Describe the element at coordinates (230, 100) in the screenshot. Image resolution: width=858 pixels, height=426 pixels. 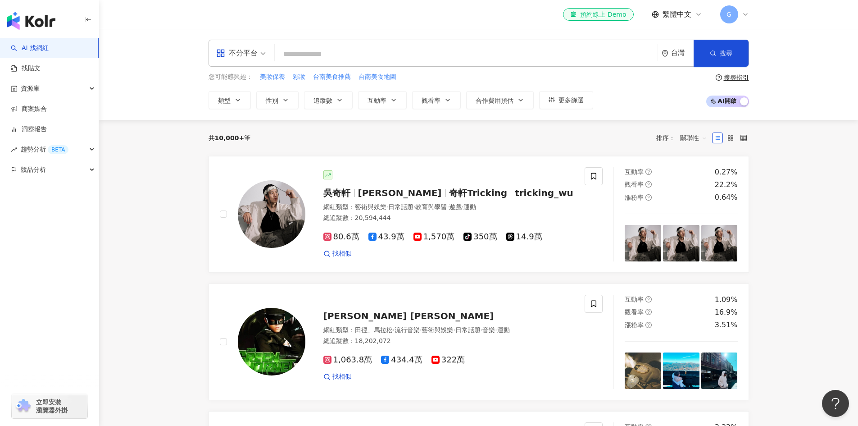
I see `button: 類型` at that location.